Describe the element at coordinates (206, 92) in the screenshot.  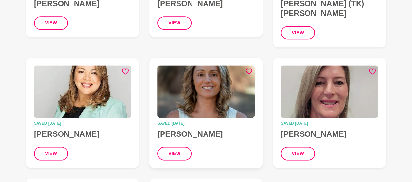
I see `img: Alicia Visser` at that location.